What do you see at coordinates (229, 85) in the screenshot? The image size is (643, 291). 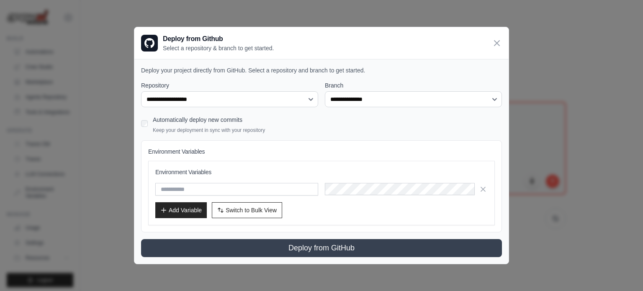 I see `label: Repository` at bounding box center [229, 85].